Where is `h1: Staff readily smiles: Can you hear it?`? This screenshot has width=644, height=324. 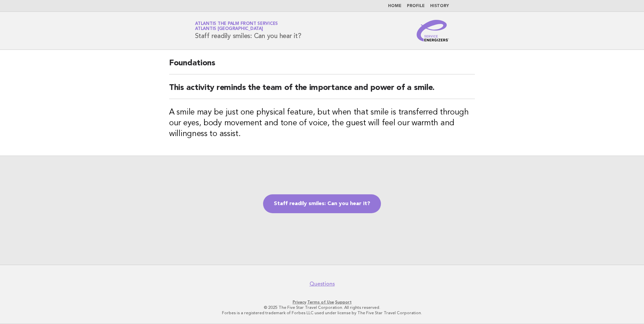 h1: Staff readily smiles: Can you hear it? is located at coordinates (249, 31).